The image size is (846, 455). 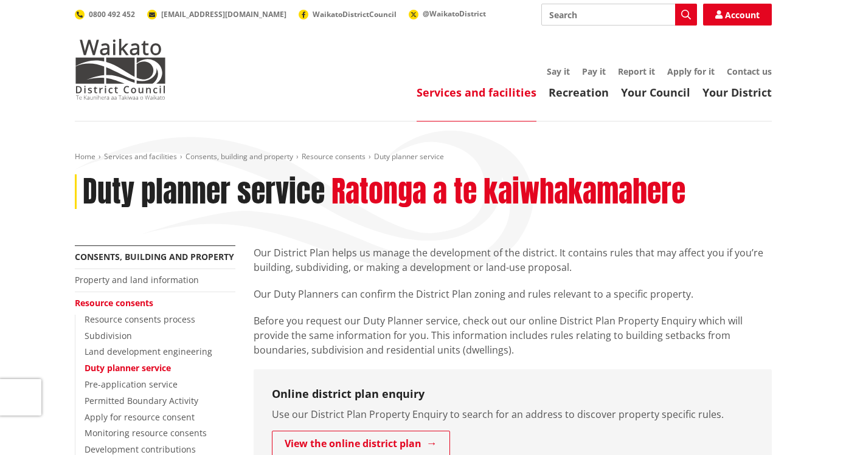 I want to click on a: Monitoring resource consents, so click(x=145, y=433).